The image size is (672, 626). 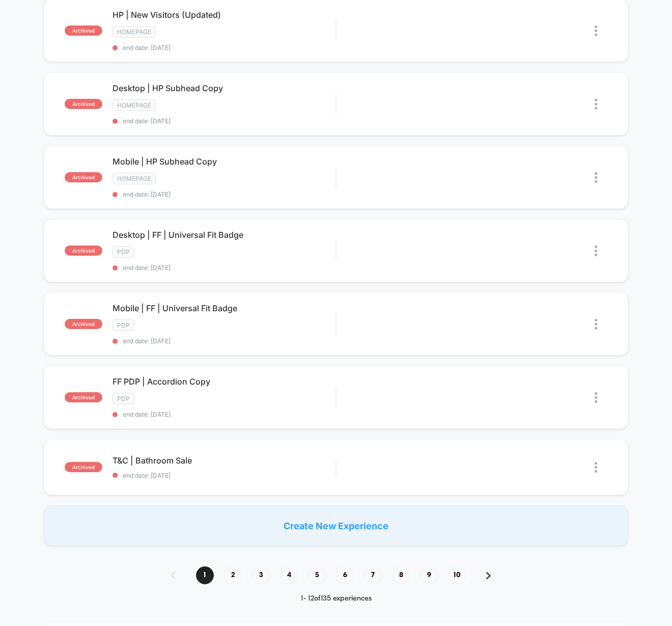 What do you see at coordinates (224, 381) in the screenshot?
I see `span: FF PDP | Accordion Copy` at bounding box center [224, 381].